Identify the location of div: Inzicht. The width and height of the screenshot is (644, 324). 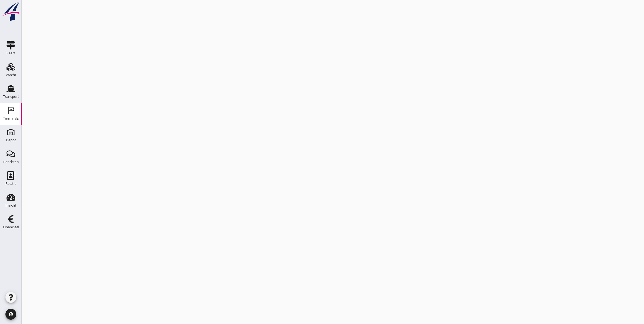
(11, 205).